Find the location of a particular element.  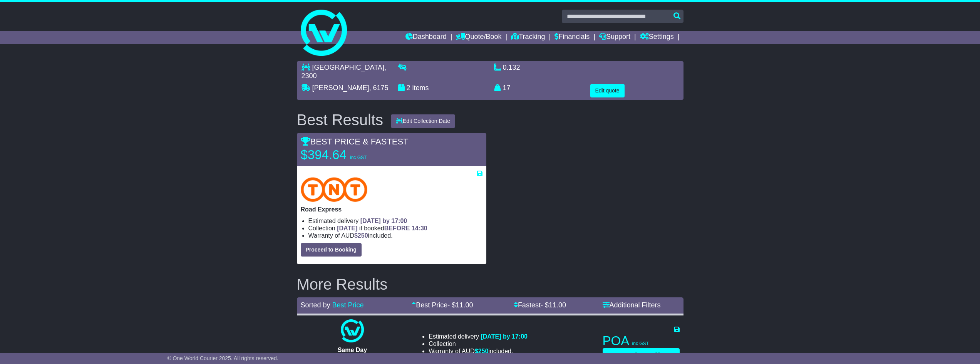

p: $394.64 is located at coordinates (349, 155).